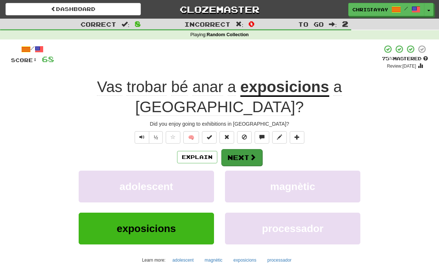  Describe the element at coordinates (197, 157) in the screenshot. I see `button: Explain` at that location.